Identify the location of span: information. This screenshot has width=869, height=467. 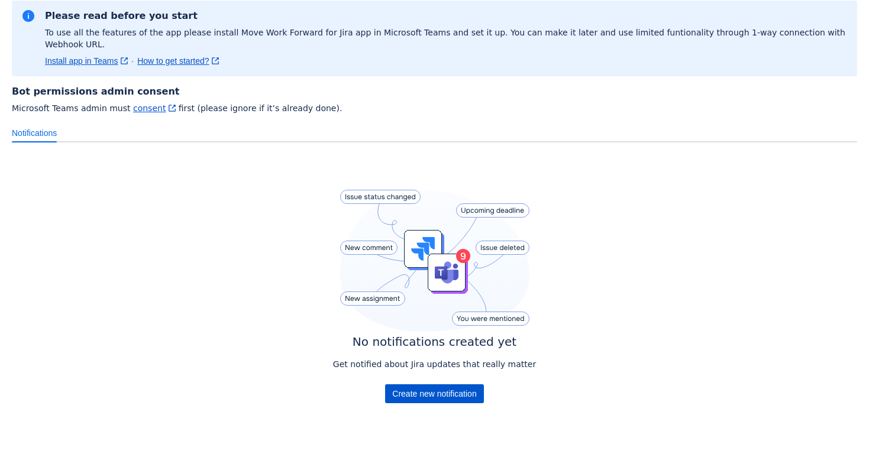
(28, 16).